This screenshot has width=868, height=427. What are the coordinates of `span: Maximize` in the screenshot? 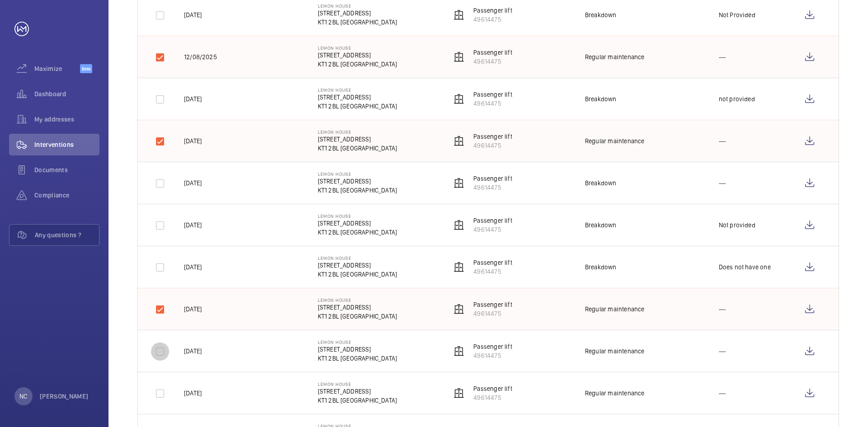 It's located at (57, 69).